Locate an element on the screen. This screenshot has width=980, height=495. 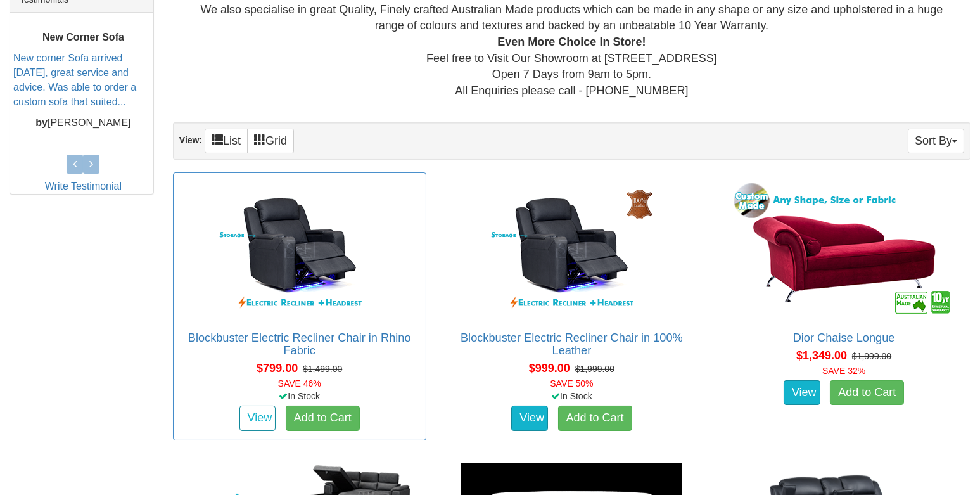
strong: View: is located at coordinates (190, 140).